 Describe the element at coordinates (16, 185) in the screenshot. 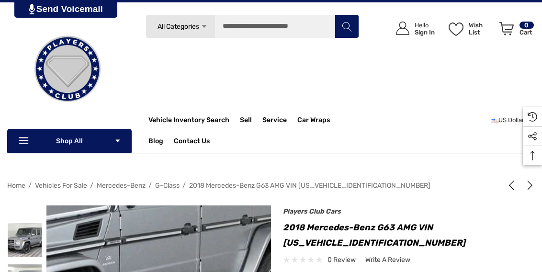

I see `a: Home` at that location.